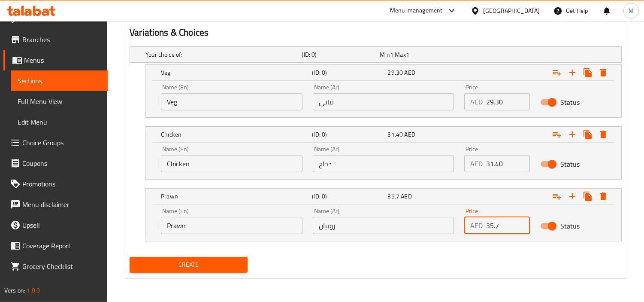 The height and width of the screenshot is (302, 644). Describe the element at coordinates (55, 266) in the screenshot. I see `a: Grocery Checklist` at that location.